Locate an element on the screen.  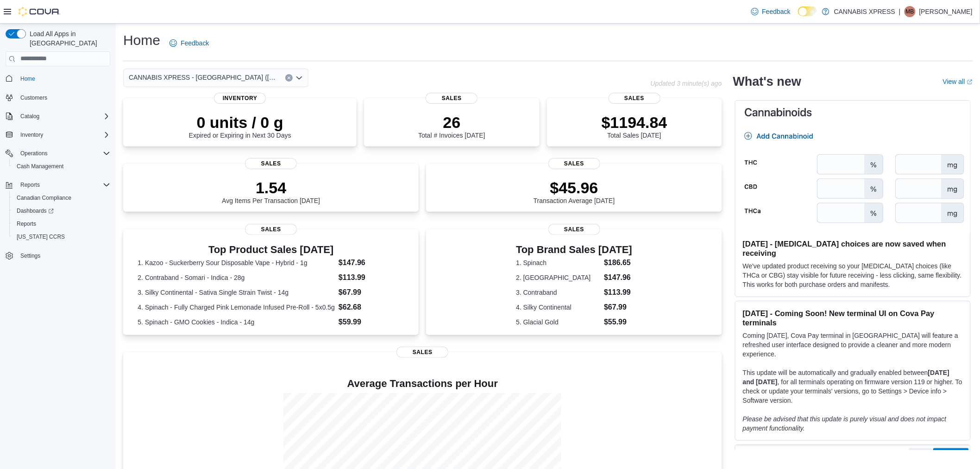
dt: 3. Contraband is located at coordinates (558, 293).